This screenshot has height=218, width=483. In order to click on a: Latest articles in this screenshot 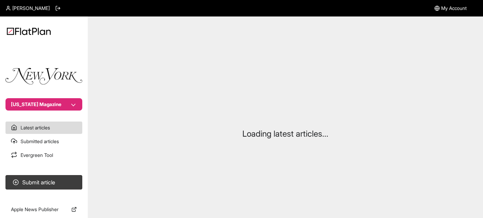, I will do `click(44, 127)`.